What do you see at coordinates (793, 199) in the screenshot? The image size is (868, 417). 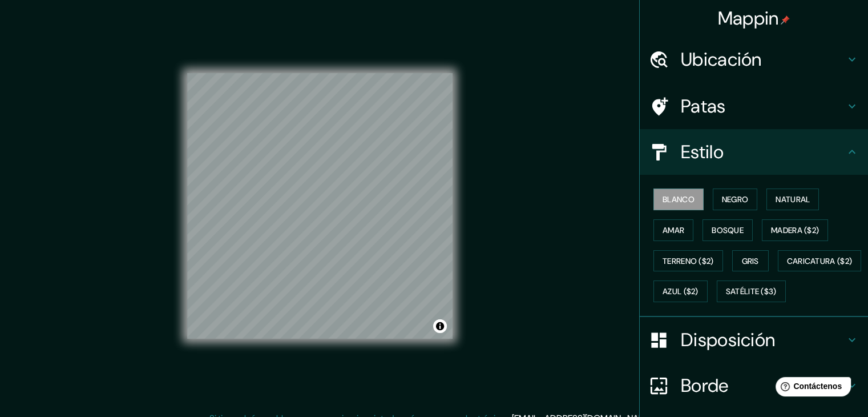 I see `font: Natural` at bounding box center [793, 199].